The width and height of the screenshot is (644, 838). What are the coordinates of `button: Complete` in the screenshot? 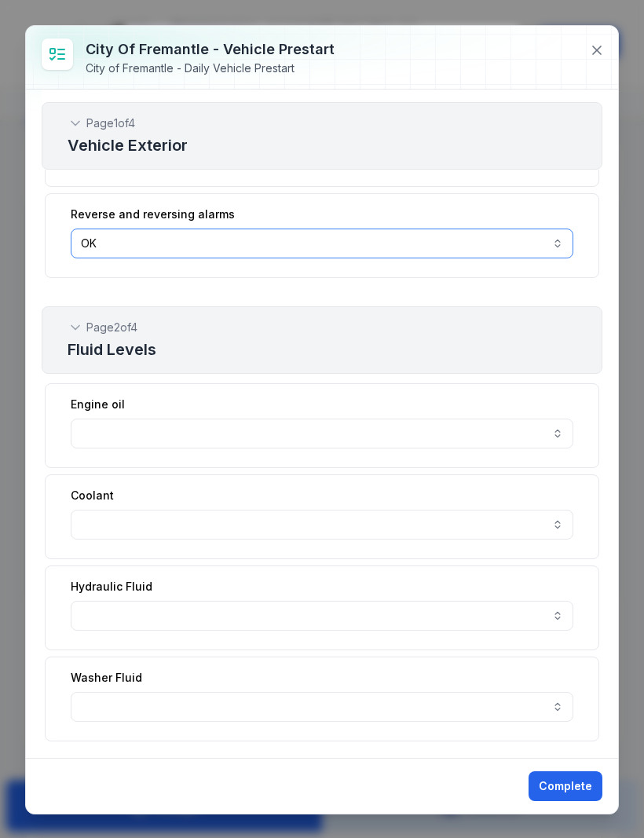 It's located at (565, 786).